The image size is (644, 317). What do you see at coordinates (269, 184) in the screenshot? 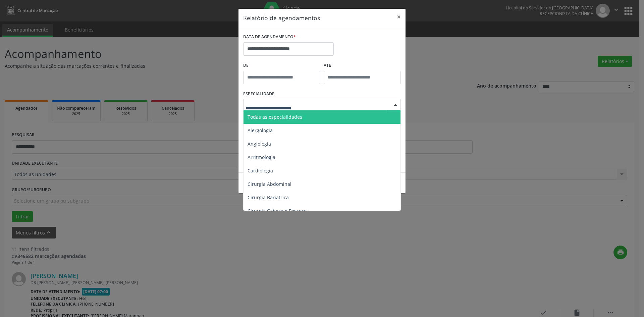
I see `span: Cirurgia Abdominal` at bounding box center [269, 184].